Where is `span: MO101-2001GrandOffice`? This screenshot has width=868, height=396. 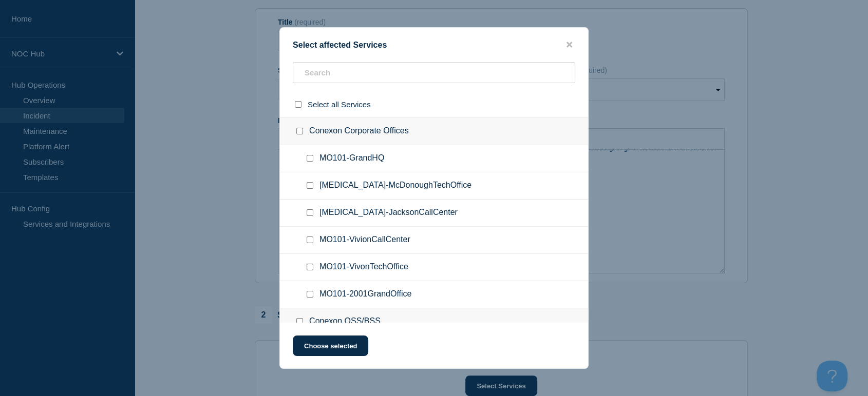
span: MO101-2001GrandOffice is located at coordinates (365, 295).